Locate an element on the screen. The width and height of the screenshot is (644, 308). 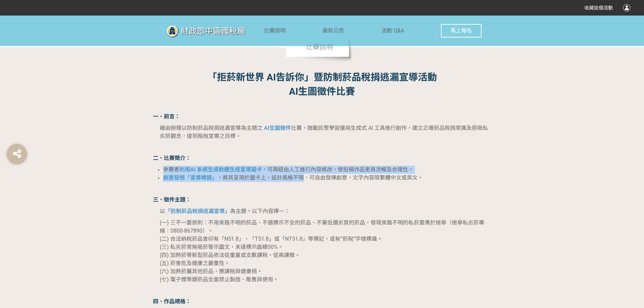
strong: 一、前言： is located at coordinates (167, 116).